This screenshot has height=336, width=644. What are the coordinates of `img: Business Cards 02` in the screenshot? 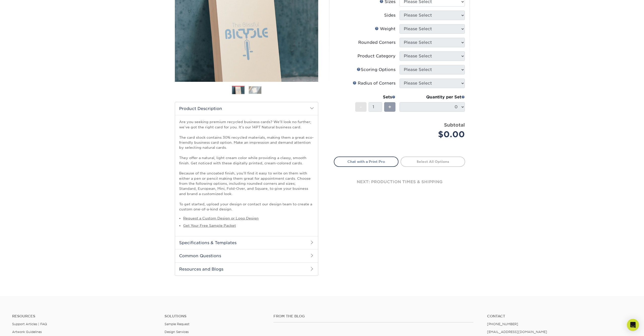 It's located at (255, 90).